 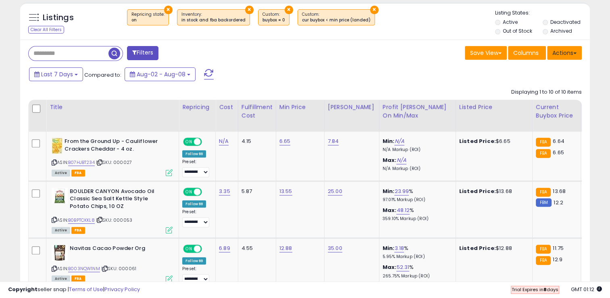 I want to click on a: 7.84, so click(x=333, y=141).